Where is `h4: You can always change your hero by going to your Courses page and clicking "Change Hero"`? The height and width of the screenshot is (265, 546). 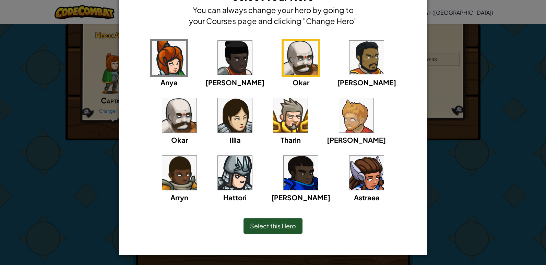
h4: You can always change your hero by going to your Courses page and clicking "Change Hero" is located at coordinates (273, 15).